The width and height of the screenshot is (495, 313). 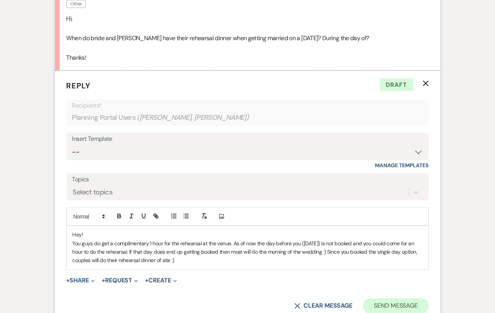 What do you see at coordinates (248, 105) in the screenshot?
I see `p: Recipients*` at bounding box center [248, 105].